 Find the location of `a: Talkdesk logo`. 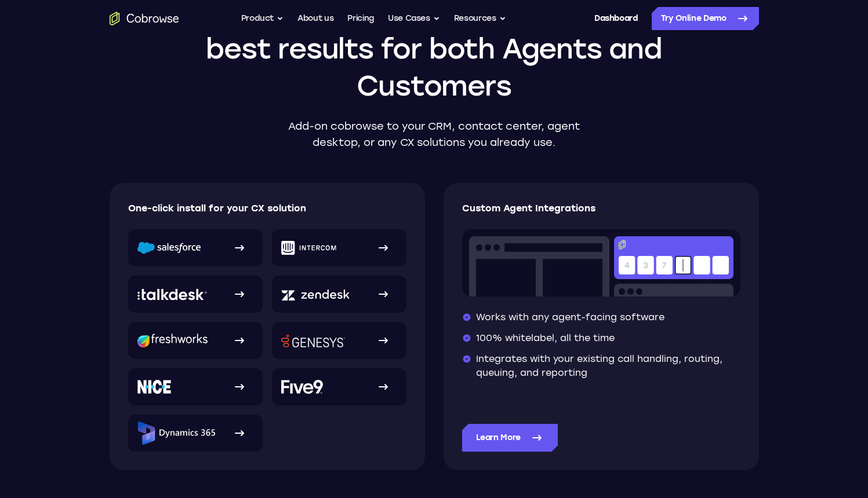

a: Talkdesk logo is located at coordinates (195, 294).